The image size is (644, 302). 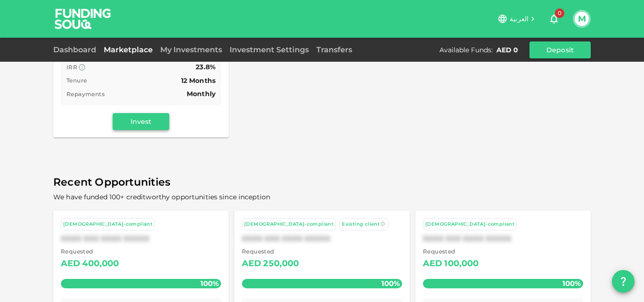 What do you see at coordinates (269, 50) in the screenshot?
I see `a: Investment Settings` at bounding box center [269, 50].